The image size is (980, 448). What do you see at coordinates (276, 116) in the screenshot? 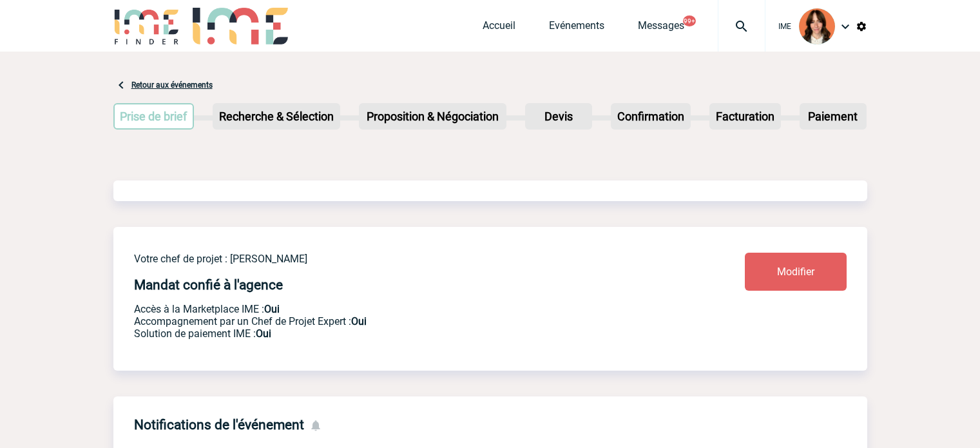
I see `p: Recherche & Sélection` at bounding box center [276, 116].